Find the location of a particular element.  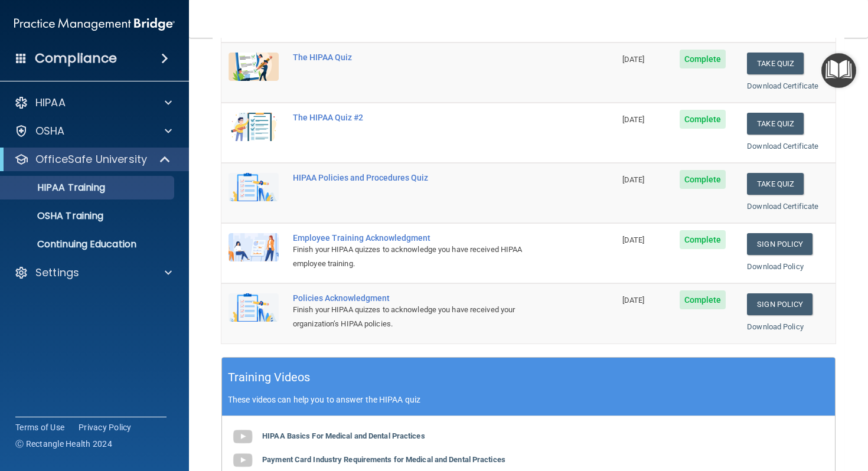

a: OfficeSafe University is located at coordinates (92, 159).